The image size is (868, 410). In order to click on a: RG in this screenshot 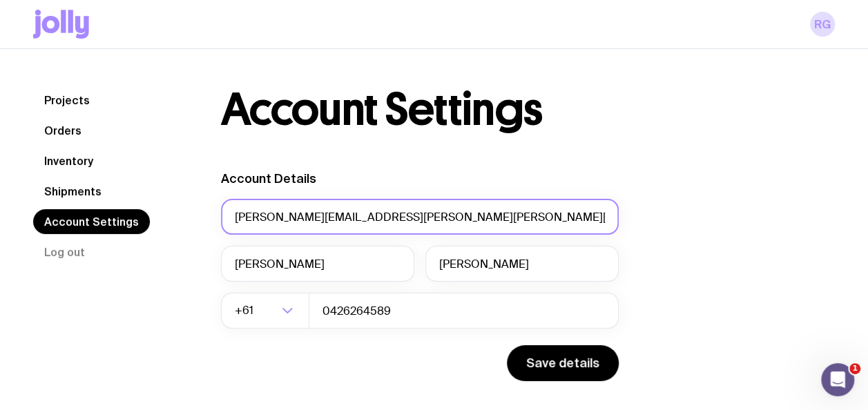, I will do `click(823, 24)`.